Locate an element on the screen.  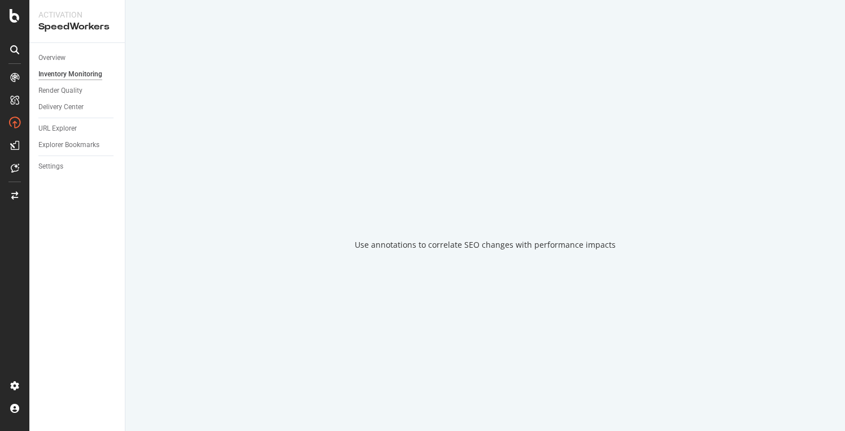
a: Settings is located at coordinates (77, 166).